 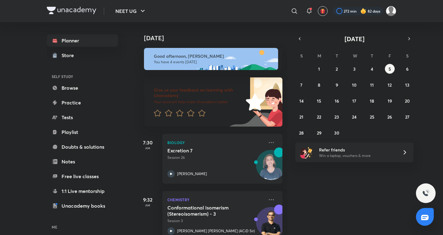 What do you see at coordinates (372, 56) in the screenshot?
I see `abbr: Thursday` at bounding box center [372, 56].